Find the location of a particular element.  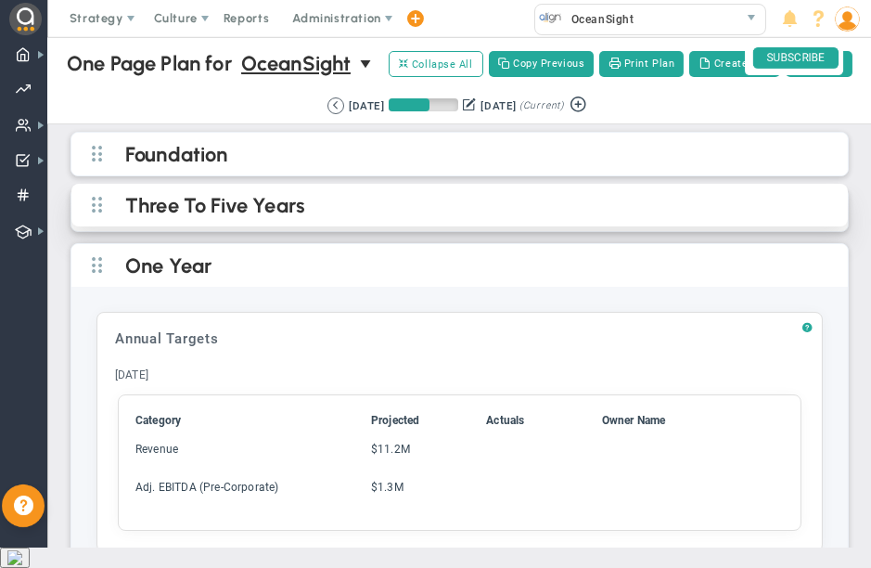

span: Culture is located at coordinates (175, 18).